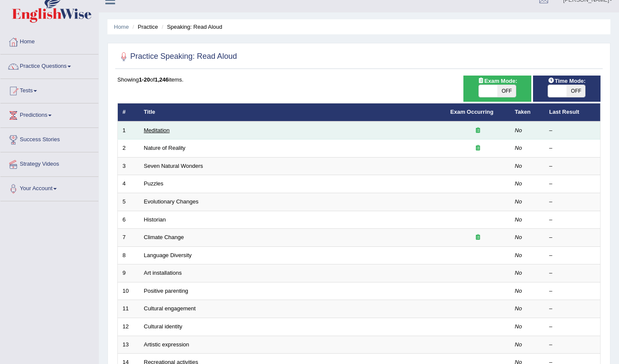  What do you see at coordinates (171, 202) in the screenshot?
I see `a: Evolutionary Changes` at bounding box center [171, 202].